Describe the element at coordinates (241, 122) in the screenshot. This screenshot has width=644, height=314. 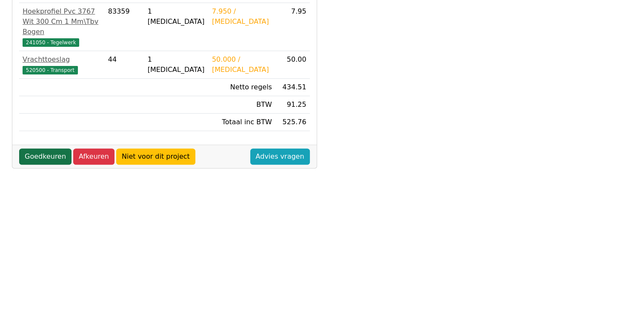
I see `td: Totaal inc BTW` at that location.